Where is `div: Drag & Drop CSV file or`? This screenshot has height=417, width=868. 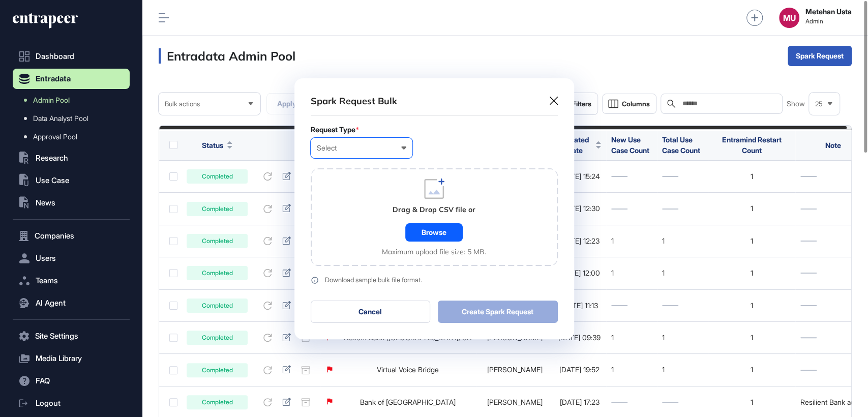
div: Drag & Drop CSV file or is located at coordinates (434, 210).